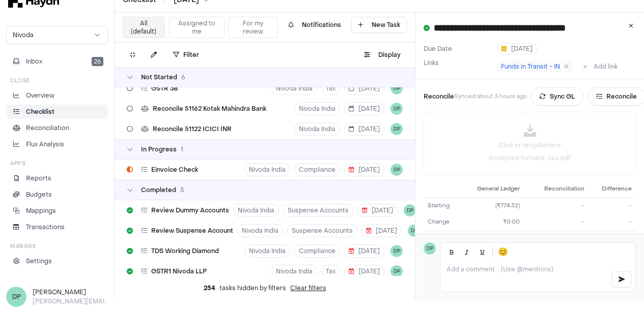 This screenshot has width=644, height=313. Describe the element at coordinates (40, 112) in the screenshot. I see `p: Checklist` at that location.